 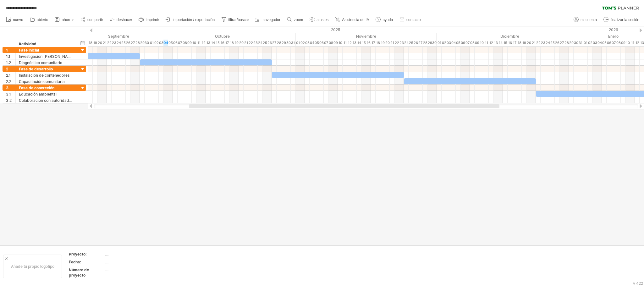 I want to click on div: Viernes, 26 de septiembre de 2025, so click(x=128, y=43).